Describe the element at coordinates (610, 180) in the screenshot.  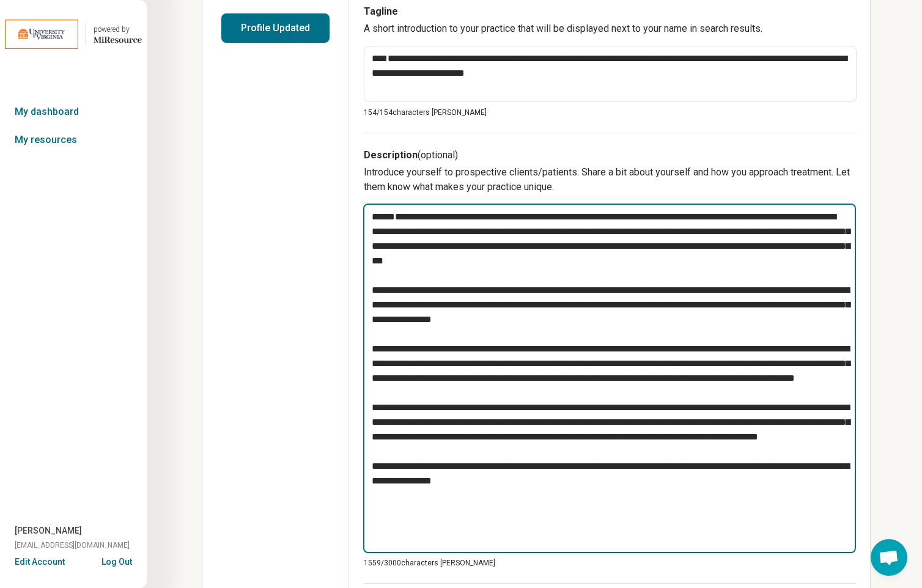
I see `p: Introduce yourself to prospective clients/patients. Share a bit about yourself and how you approa...` at that location.